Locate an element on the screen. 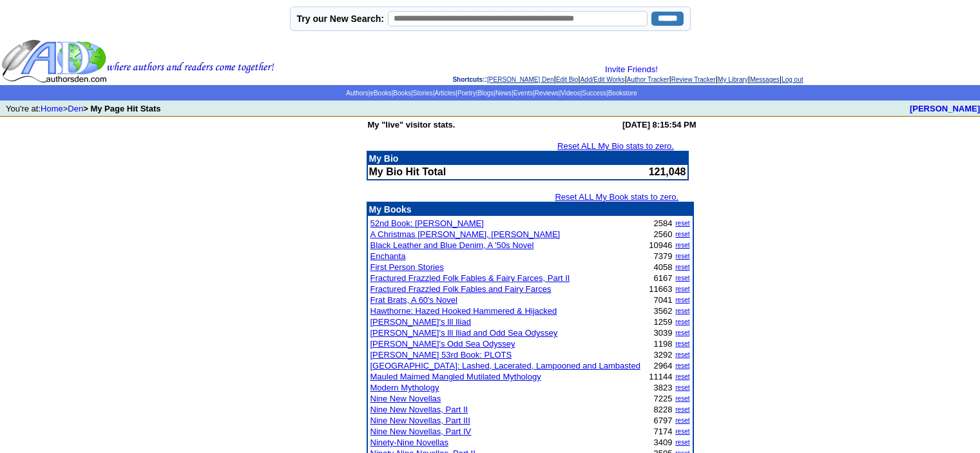  font: 7174 is located at coordinates (664, 431).